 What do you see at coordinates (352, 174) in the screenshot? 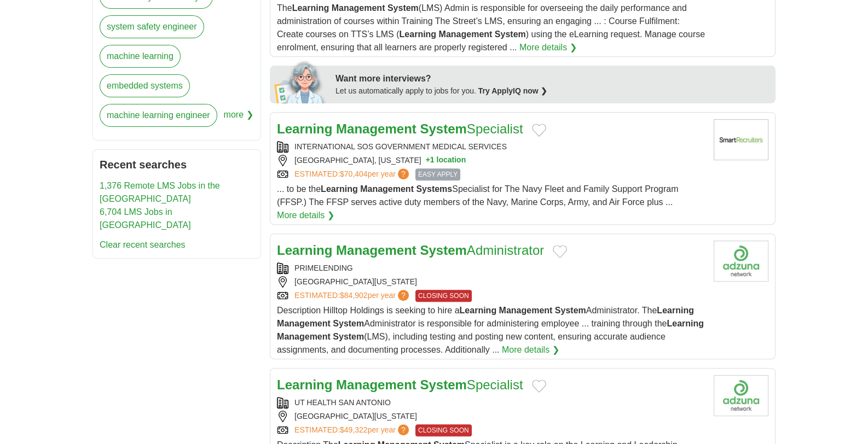
I see `a: ESTIMATED:$70,404per year?` at bounding box center [352, 174].